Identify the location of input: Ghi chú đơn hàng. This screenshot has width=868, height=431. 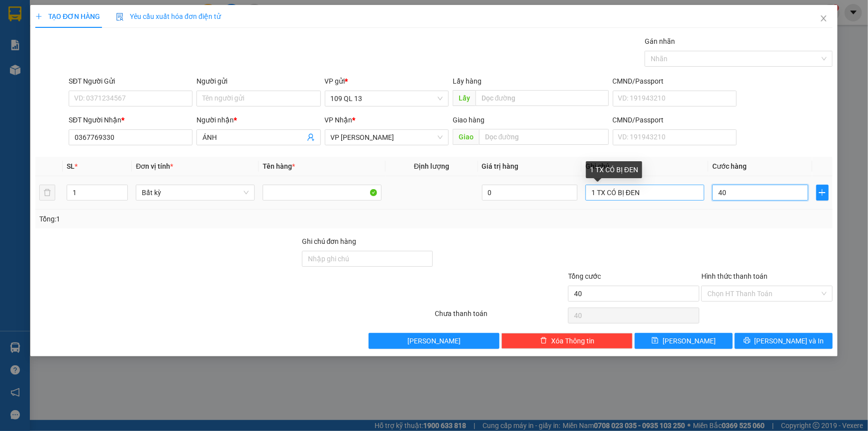
(368, 258).